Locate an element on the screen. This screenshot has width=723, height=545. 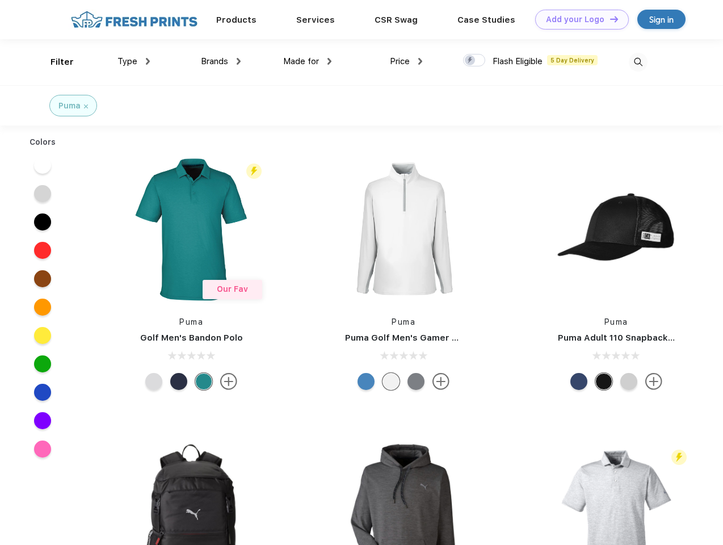
div: Bright Cobalt is located at coordinates (366, 381).